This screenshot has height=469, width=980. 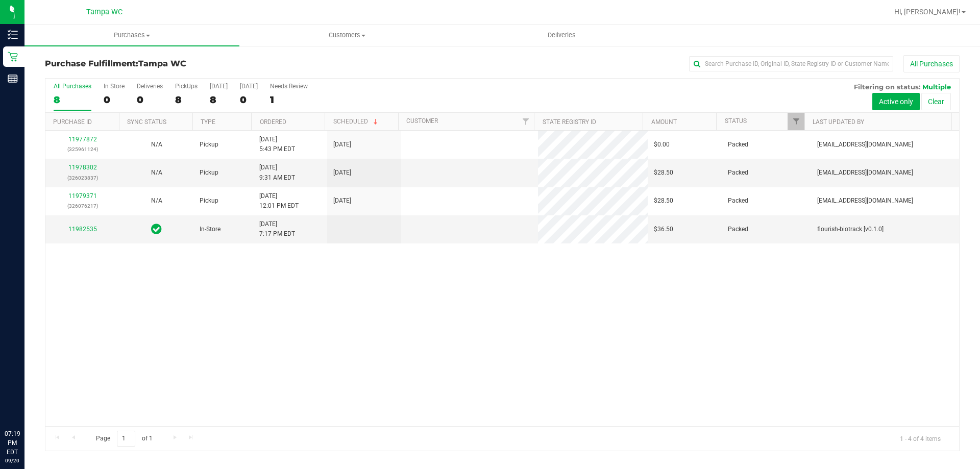 What do you see at coordinates (186, 86) in the screenshot?
I see `div: PickUps` at bounding box center [186, 86].